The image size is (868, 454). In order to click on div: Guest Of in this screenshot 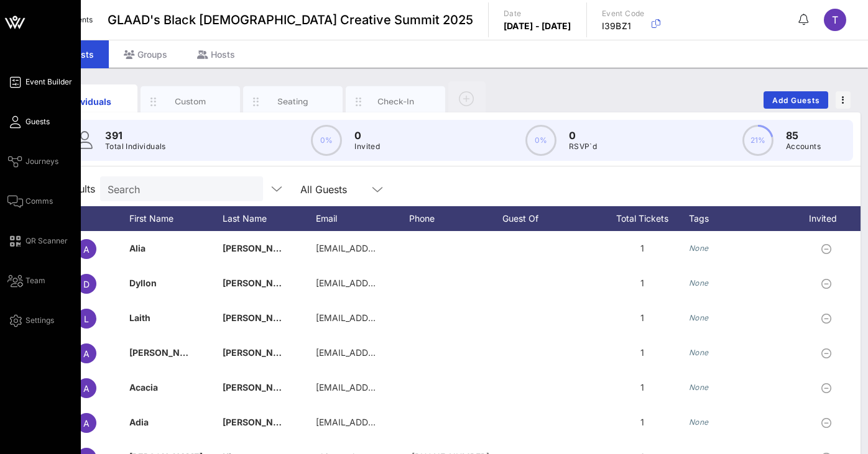, I will do `click(549, 219)`.